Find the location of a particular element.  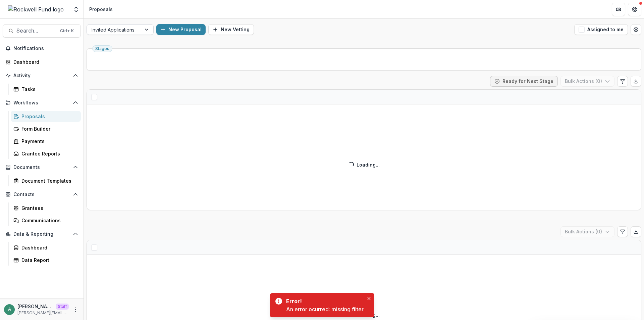

button: Assigned to me is located at coordinates (601, 30).